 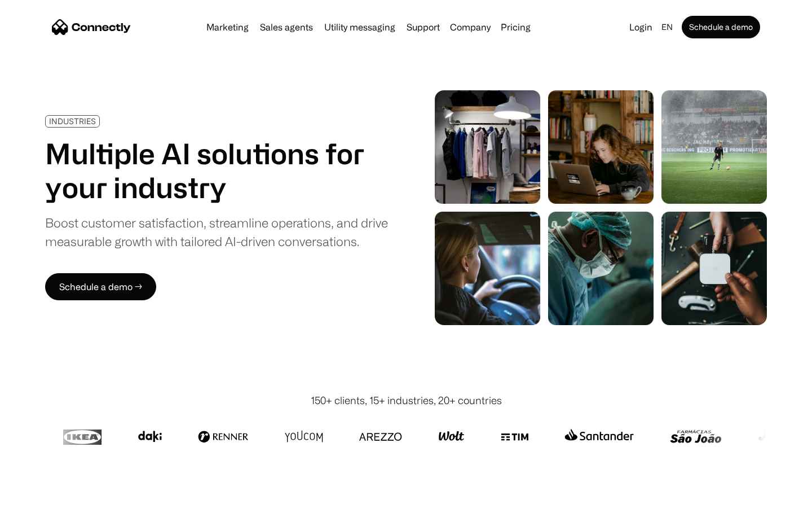 I want to click on a: Schedule a demo →, so click(x=101, y=286).